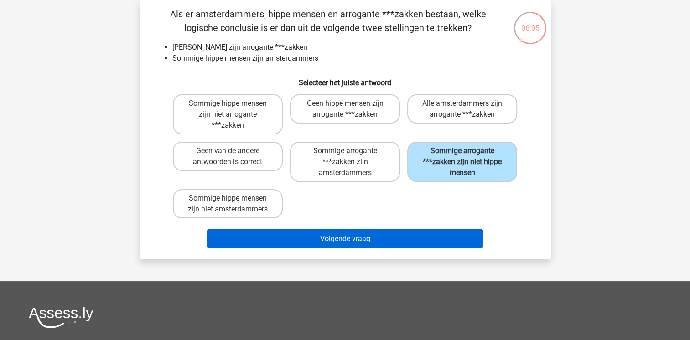 This screenshot has height=340, width=690. What do you see at coordinates (61, 317) in the screenshot?
I see `img: Assessly logo` at bounding box center [61, 317].